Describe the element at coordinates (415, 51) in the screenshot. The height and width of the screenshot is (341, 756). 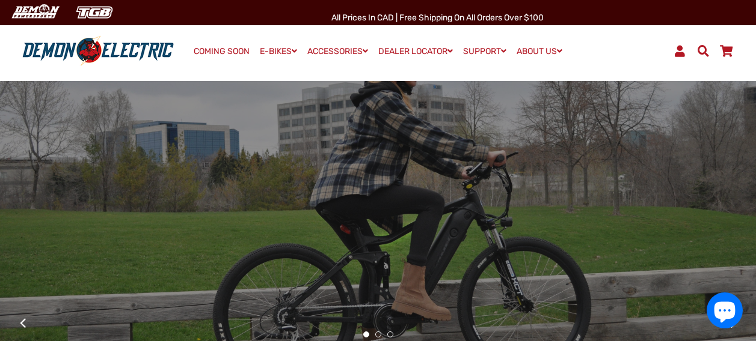
I see `a: DEALER LOCATOR` at that location.